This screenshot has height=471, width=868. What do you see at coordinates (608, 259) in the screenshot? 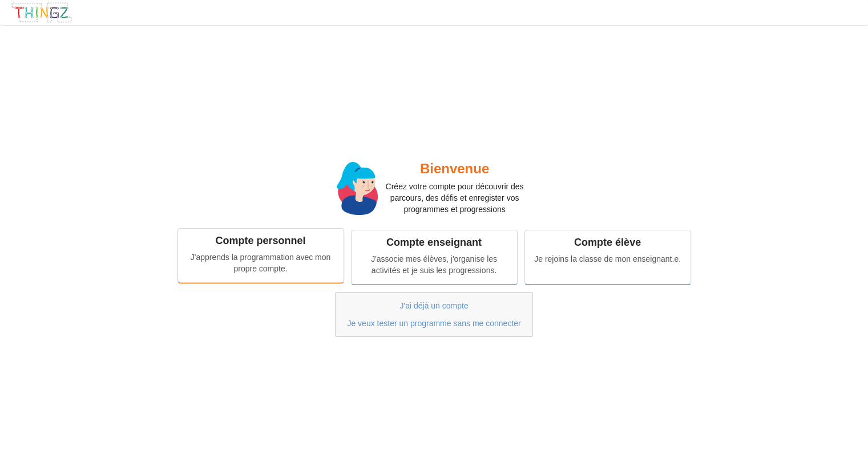
I see `div: Je rejoins la classe de mon enseignant.e.` at bounding box center [608, 259].